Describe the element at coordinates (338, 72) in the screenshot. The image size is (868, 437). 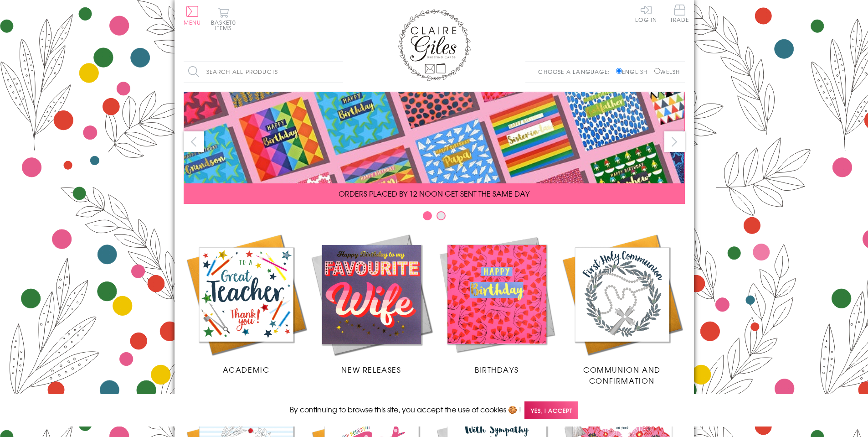
I see `input: Search` at that location.